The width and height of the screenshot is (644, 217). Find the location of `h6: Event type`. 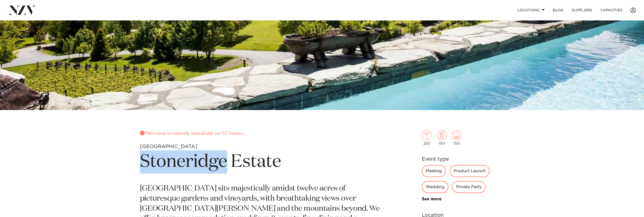

h6: Event type is located at coordinates (463, 159).